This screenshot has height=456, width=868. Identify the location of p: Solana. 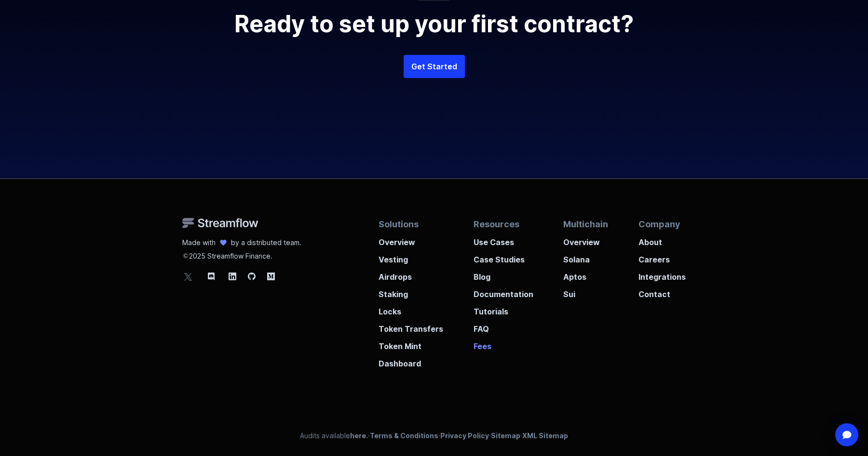
(585, 257).